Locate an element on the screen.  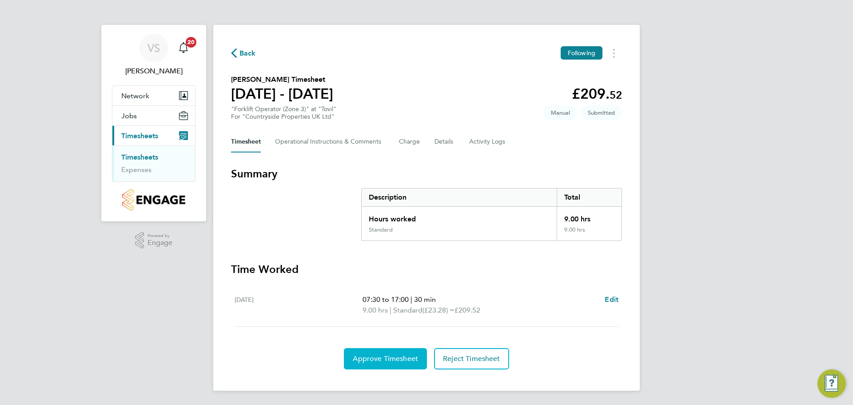
span: VS is located at coordinates (154, 48).